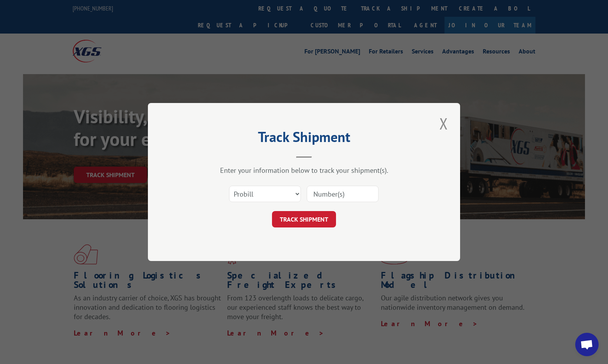  Describe the element at coordinates (304, 139) in the screenshot. I see `h2: Track Shipment` at that location.